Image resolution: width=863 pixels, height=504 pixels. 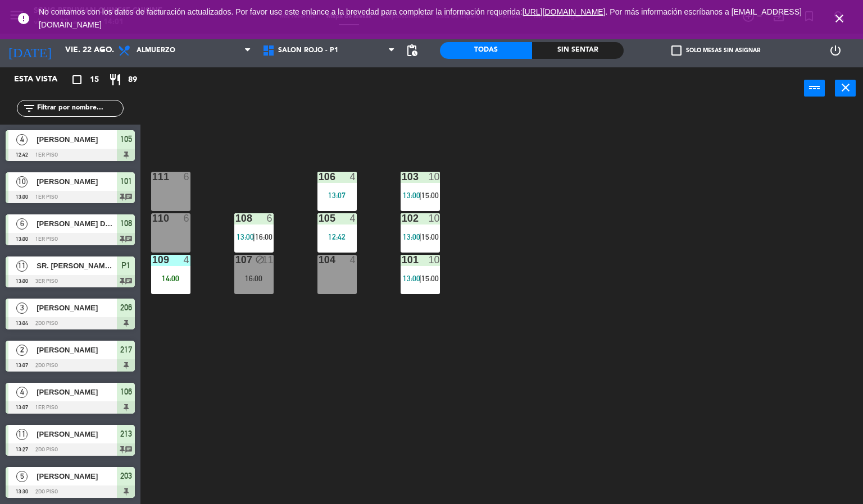 What do you see at coordinates (126, 307) in the screenshot?
I see `span: 206` at bounding box center [126, 307].